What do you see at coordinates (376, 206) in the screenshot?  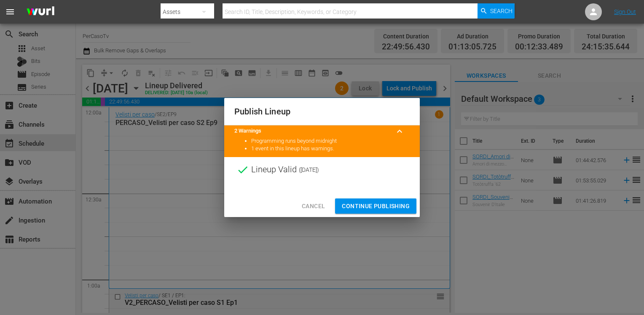 I see `button: Continue Publishing` at bounding box center [376, 206].